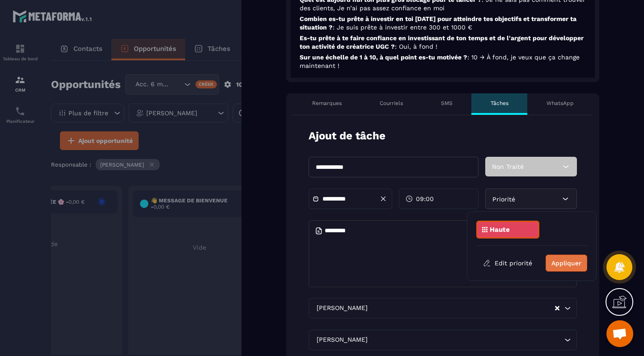 Image resolution: width=644 pixels, height=356 pixels. I want to click on span: 09:00, so click(425, 199).